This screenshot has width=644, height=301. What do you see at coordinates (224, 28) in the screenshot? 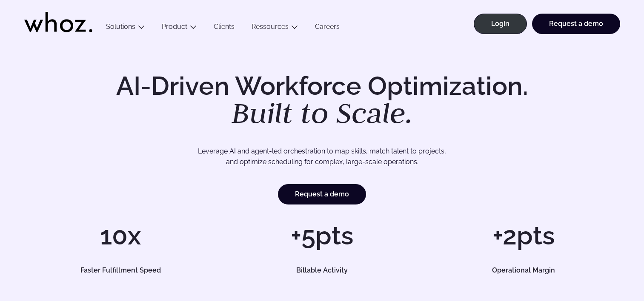
I see `a: Clients` at bounding box center [224, 28].